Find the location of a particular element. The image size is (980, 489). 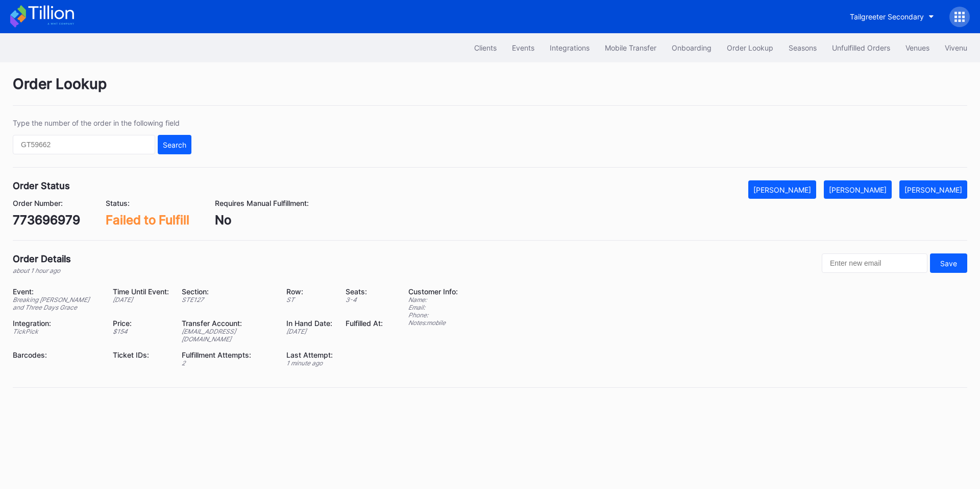

button: Tailgreeter Secondary is located at coordinates (892, 16).